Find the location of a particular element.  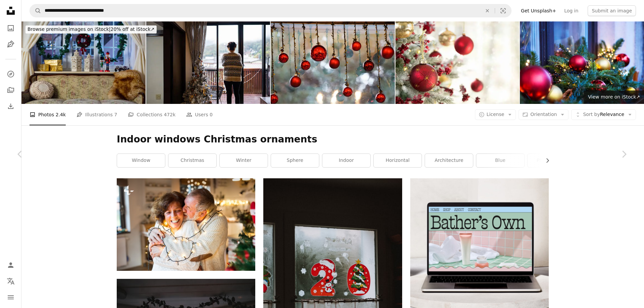

a: Browse premium images on iStock|20% off at iStock↗ is located at coordinates (91, 30).